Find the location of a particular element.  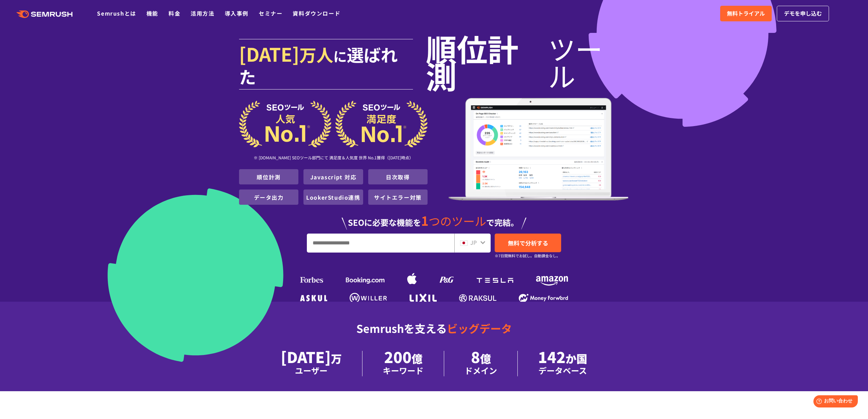

a: 無料で分析する is located at coordinates (528, 242).